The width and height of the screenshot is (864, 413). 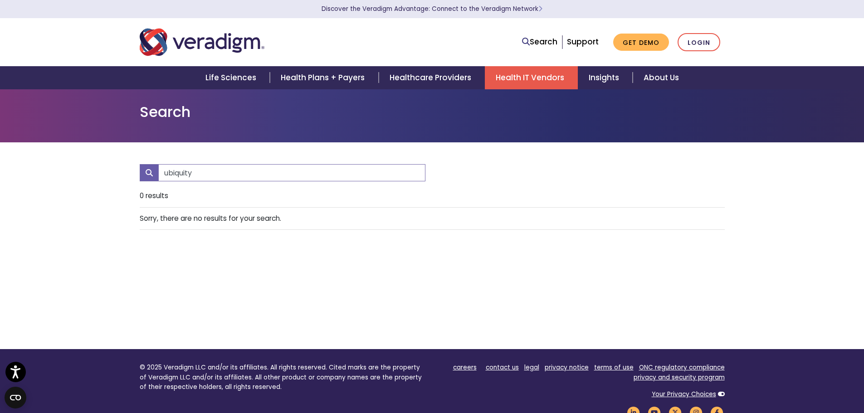 What do you see at coordinates (583, 42) in the screenshot?
I see `a: Support` at bounding box center [583, 42].